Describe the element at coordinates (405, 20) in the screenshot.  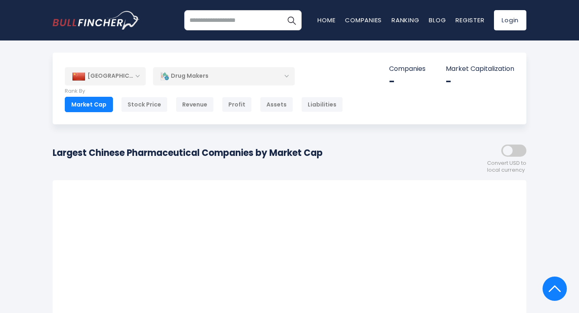
I see `a: Ranking` at that location.